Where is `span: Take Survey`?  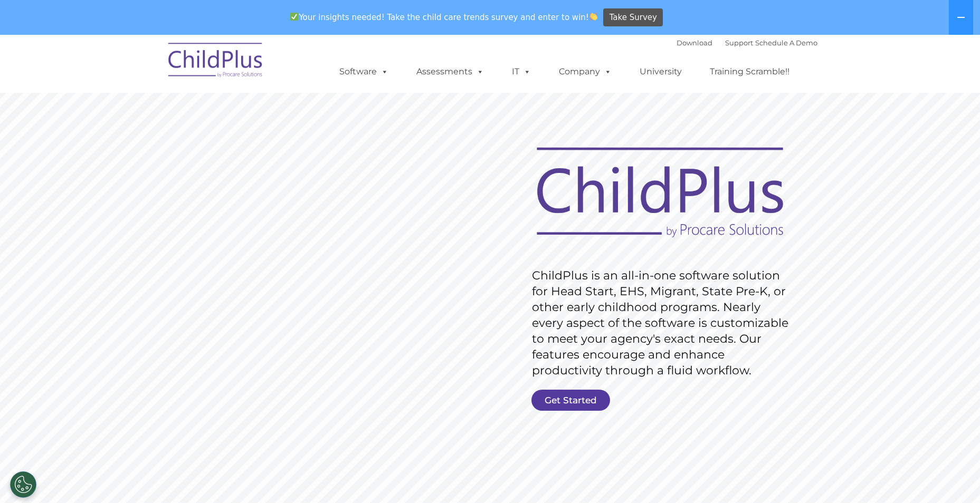
span: Take Survey is located at coordinates (633, 18).